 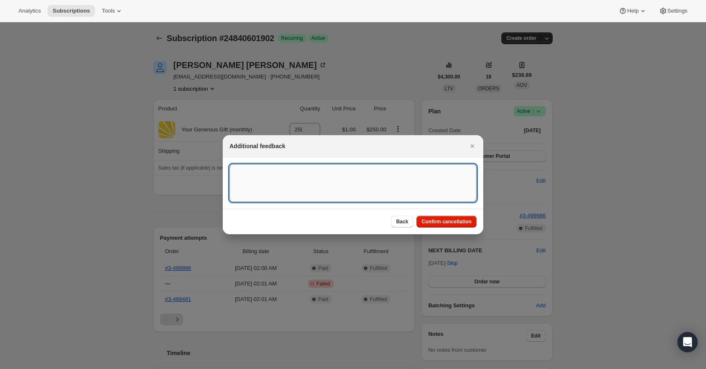 What do you see at coordinates (29, 11) in the screenshot?
I see `button: Analytics` at bounding box center [29, 11].